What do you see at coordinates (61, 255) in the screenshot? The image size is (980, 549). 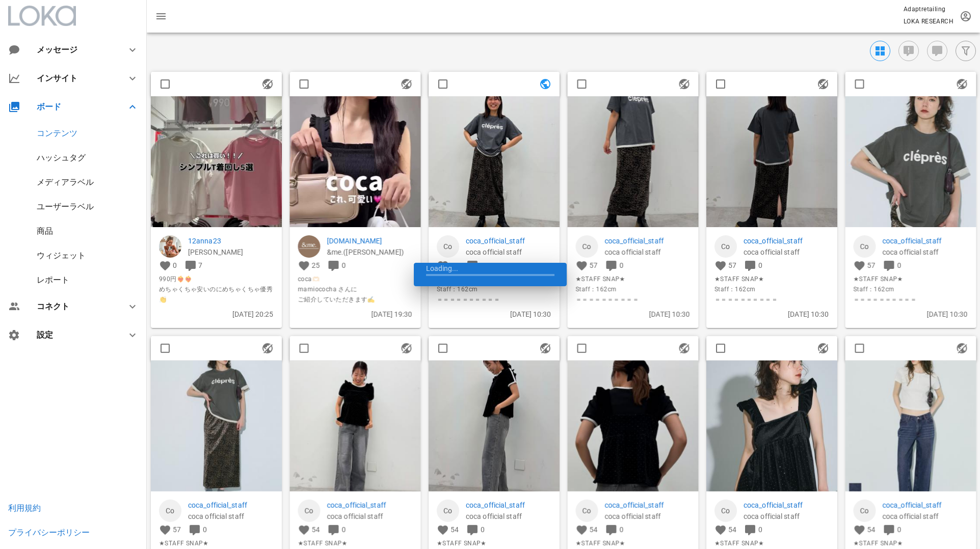 I see `div: ウィジェット` at bounding box center [61, 255].